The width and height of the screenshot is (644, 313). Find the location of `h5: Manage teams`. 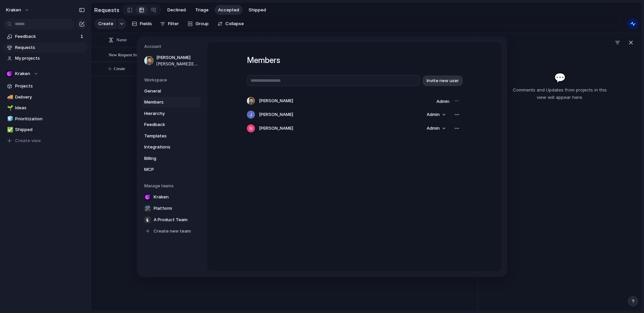

h5: Manage teams is located at coordinates (172, 185).